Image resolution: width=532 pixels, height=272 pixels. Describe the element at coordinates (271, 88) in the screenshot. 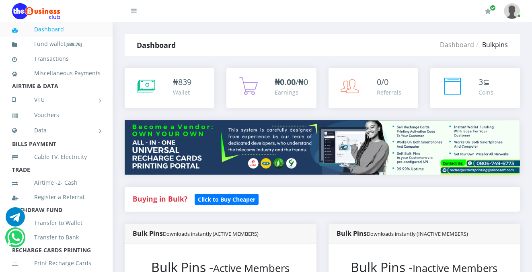

I see `a: ₦0.00/₦0 Earnings` at that location.